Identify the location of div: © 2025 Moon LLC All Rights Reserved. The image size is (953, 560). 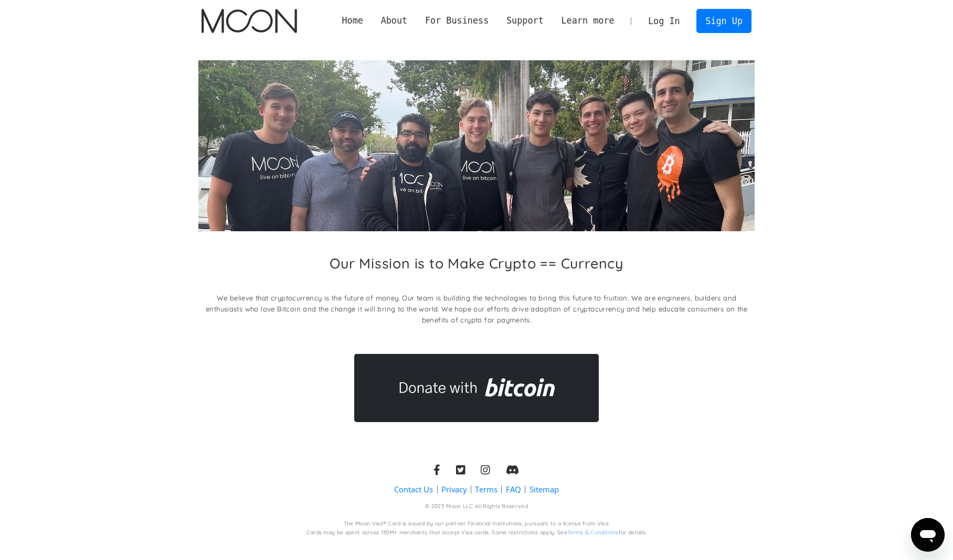
(476, 507).